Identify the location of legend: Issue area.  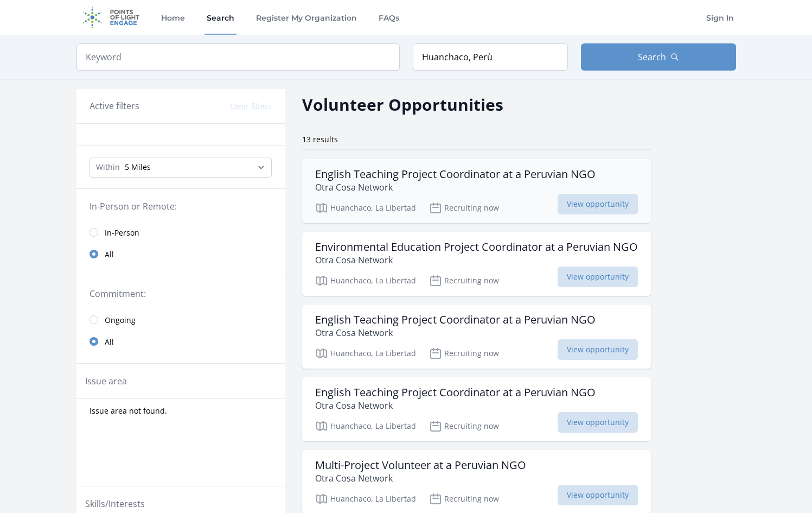
(106, 381).